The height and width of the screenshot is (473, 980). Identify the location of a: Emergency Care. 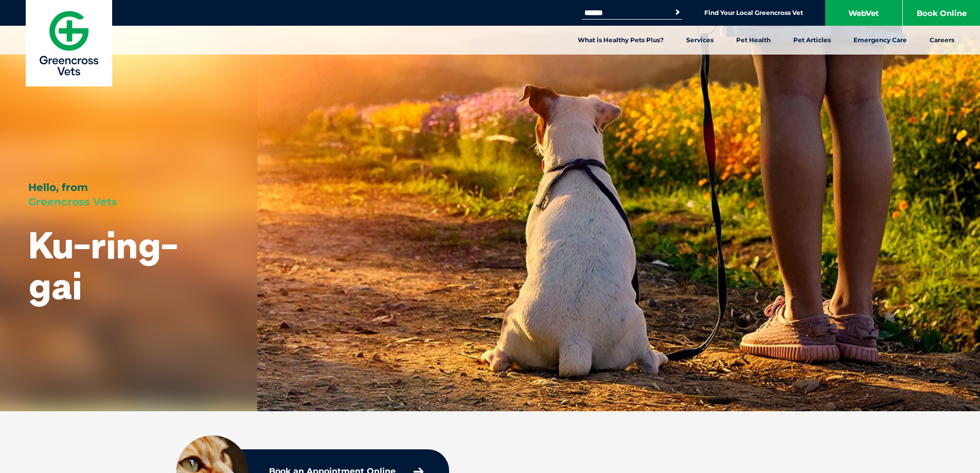
(880, 40).